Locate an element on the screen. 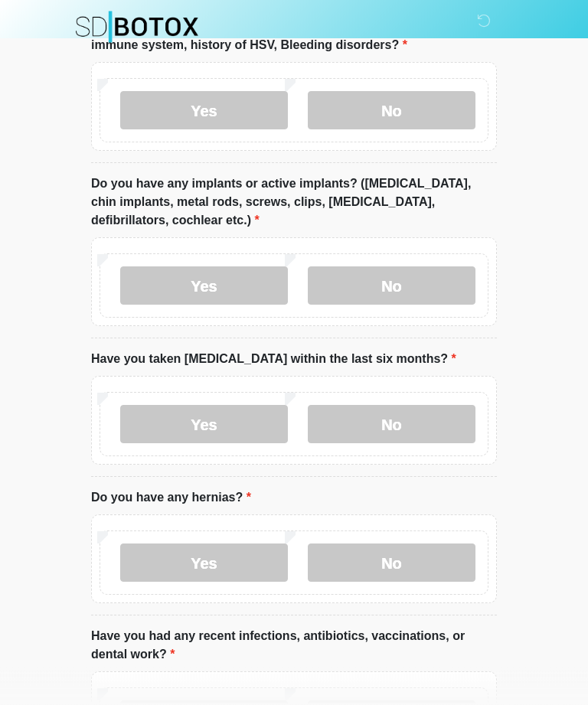 This screenshot has width=588, height=705. label: Do you have any hernias? is located at coordinates (171, 498).